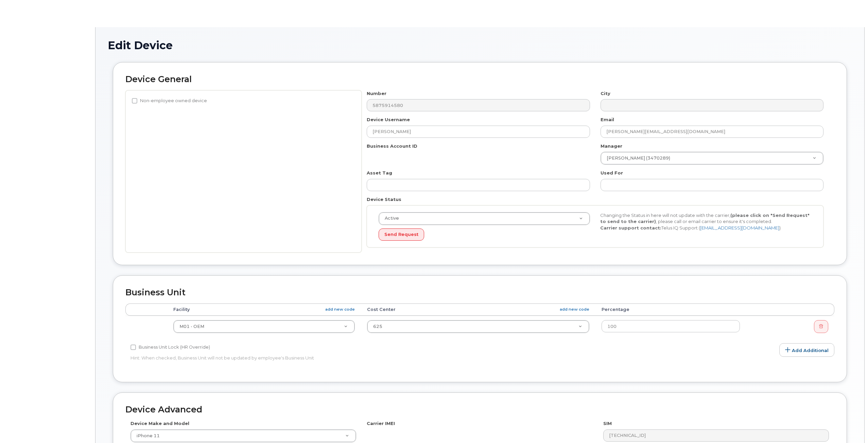 Image resolution: width=868 pixels, height=443 pixels. I want to click on label: SIM, so click(607, 424).